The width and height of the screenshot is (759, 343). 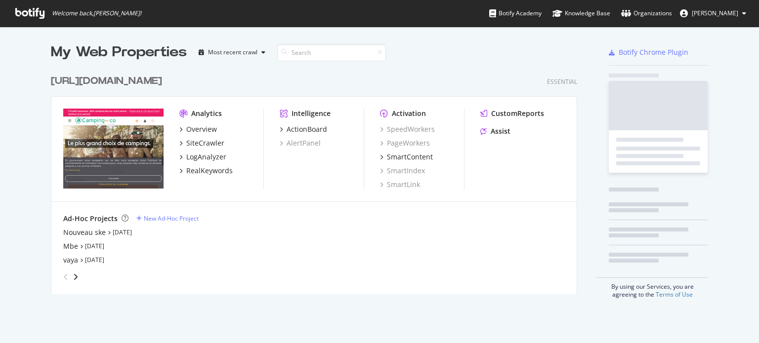 I want to click on div: Overview, so click(x=202, y=129).